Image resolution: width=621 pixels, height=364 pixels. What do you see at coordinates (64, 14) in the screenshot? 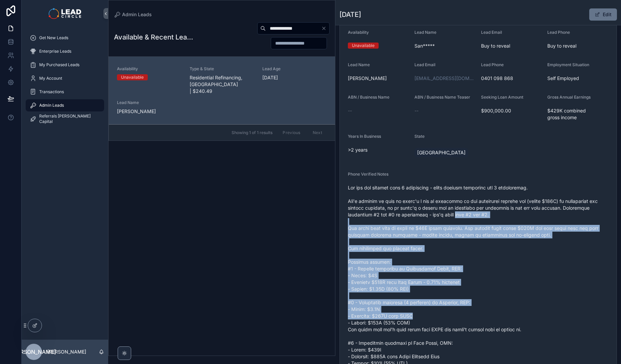
I see `img: App logo` at bounding box center [64, 14].